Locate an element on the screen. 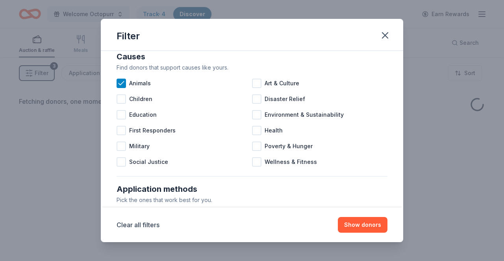 Image resolution: width=504 pixels, height=261 pixels. span: Poverty & Hunger is located at coordinates (288, 146).